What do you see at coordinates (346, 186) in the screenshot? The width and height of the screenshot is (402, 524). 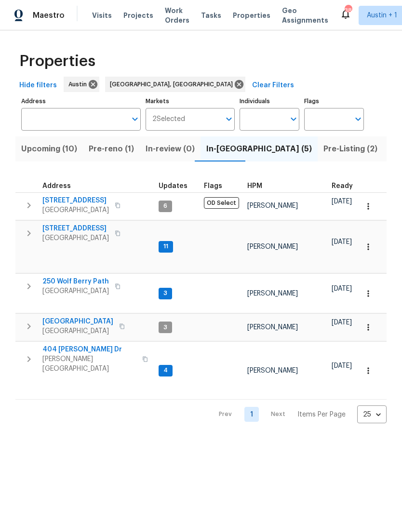 I see `div: Earliest renovation start date (first business day after COE or Checkout)` at bounding box center [346, 186].